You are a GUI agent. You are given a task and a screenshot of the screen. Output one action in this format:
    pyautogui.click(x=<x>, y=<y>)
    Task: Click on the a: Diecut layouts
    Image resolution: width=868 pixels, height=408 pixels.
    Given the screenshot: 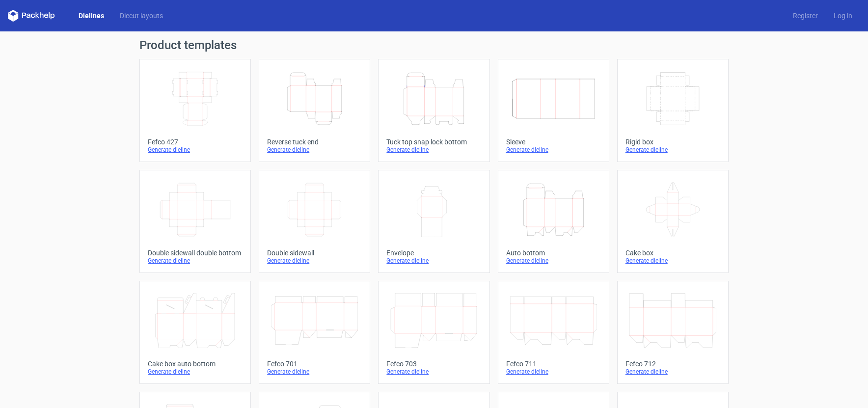 What is the action you would take?
    pyautogui.click(x=141, y=16)
    